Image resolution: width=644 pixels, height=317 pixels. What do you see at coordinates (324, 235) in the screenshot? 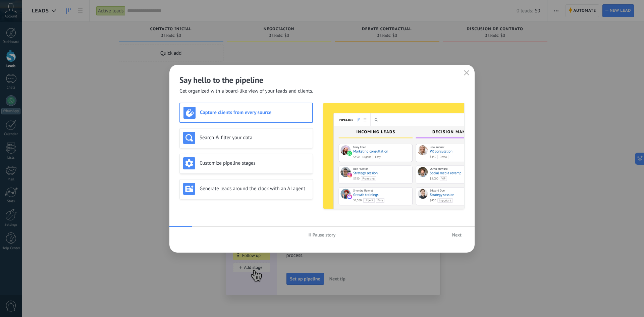
I see `span: Pause story` at bounding box center [324, 235].